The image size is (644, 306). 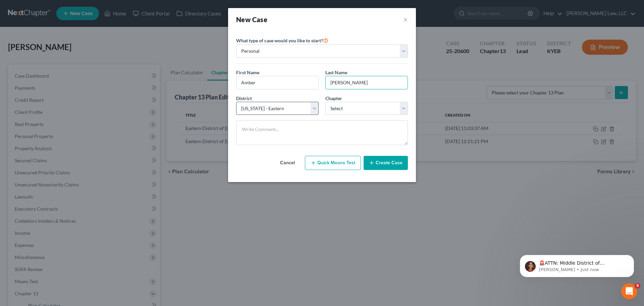 I want to click on p: Message from Katie, sent Just now, so click(x=73, y=29).